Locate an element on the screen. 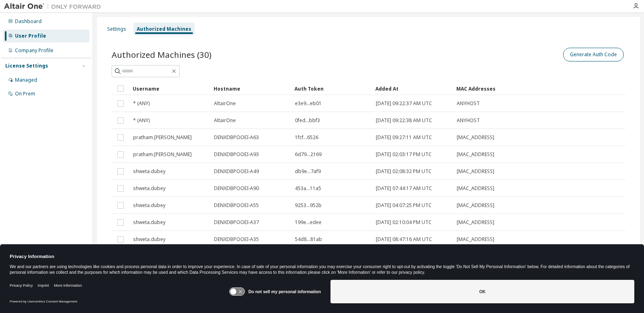  span: 1fcf...6526 is located at coordinates (307, 137).